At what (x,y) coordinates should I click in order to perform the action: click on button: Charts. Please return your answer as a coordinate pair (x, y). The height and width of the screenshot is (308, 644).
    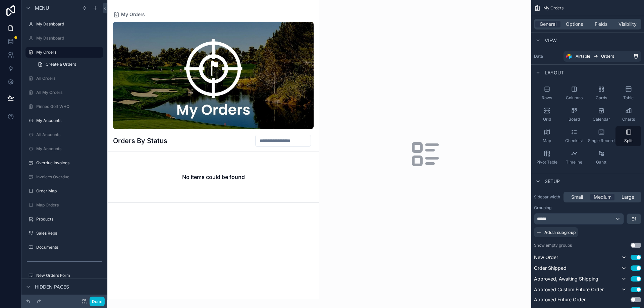
    Looking at the image, I should click on (628, 115).